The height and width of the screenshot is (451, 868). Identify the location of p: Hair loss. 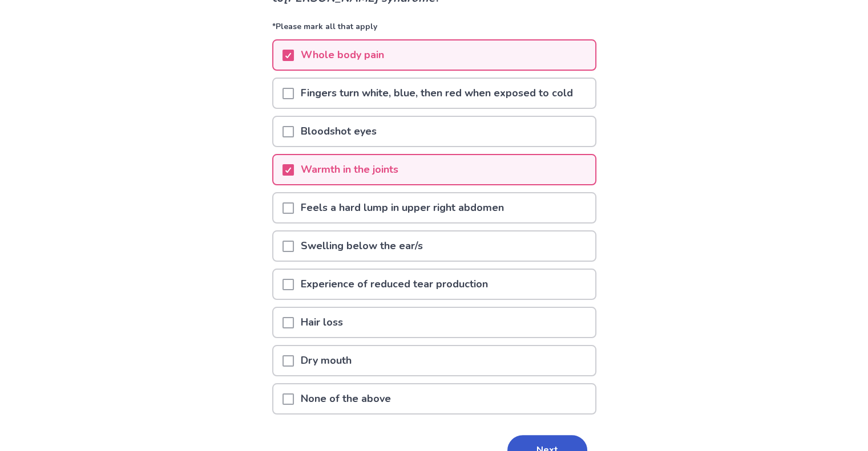
(322, 323).